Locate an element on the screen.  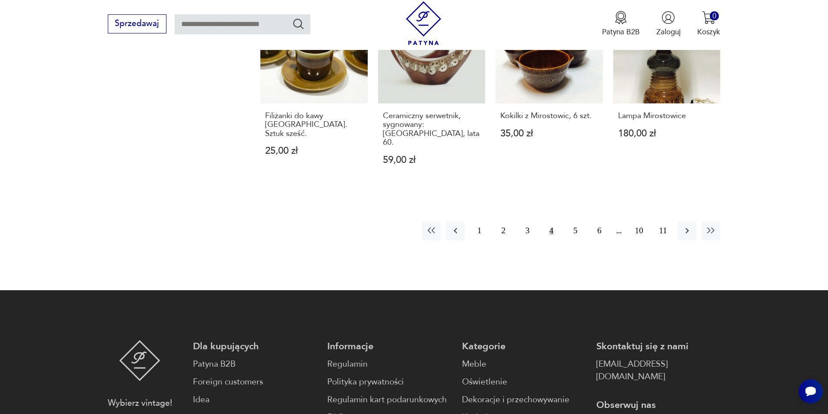
button: Szukaj is located at coordinates (298, 23).